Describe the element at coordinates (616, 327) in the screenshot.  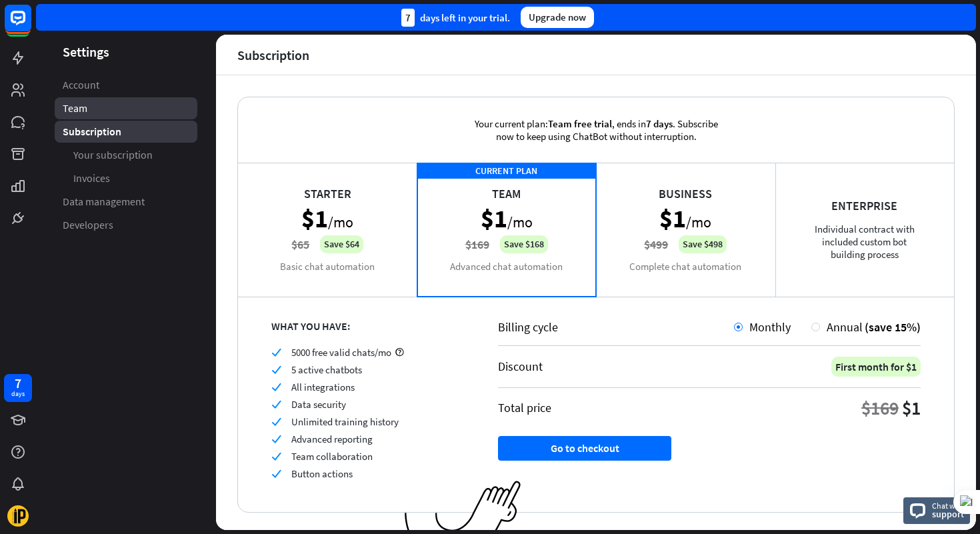
I see `div: Billing cycle` at that location.